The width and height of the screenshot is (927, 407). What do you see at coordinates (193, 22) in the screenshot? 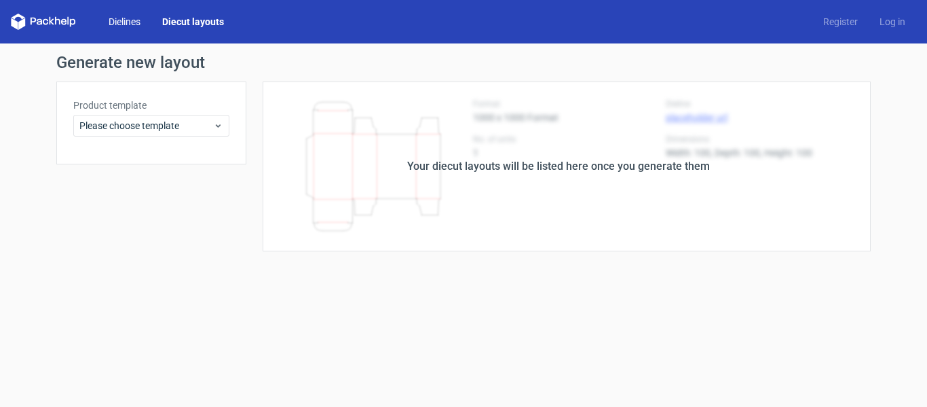
I see `a: Diecut layouts` at bounding box center [193, 22].